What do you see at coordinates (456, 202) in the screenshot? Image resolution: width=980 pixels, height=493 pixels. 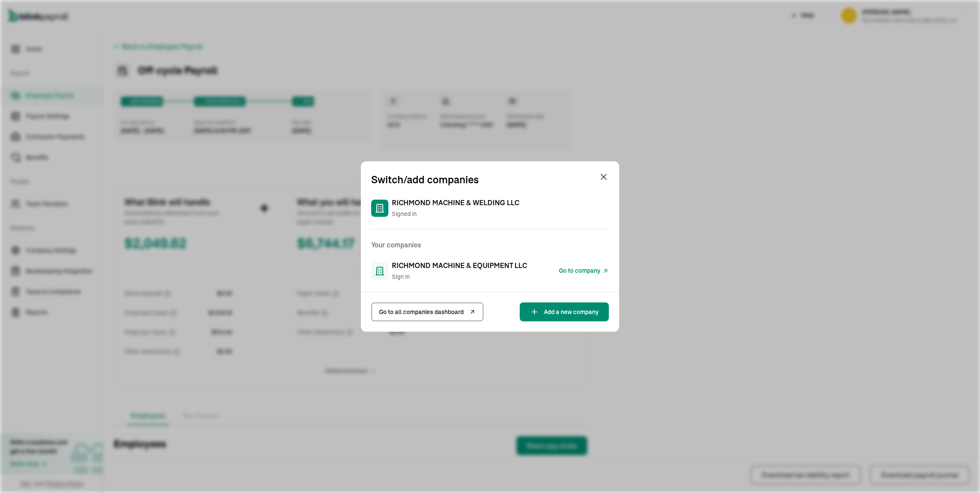 I see `span: RICHMOND MACHINE & WELDING LLC` at bounding box center [456, 202].